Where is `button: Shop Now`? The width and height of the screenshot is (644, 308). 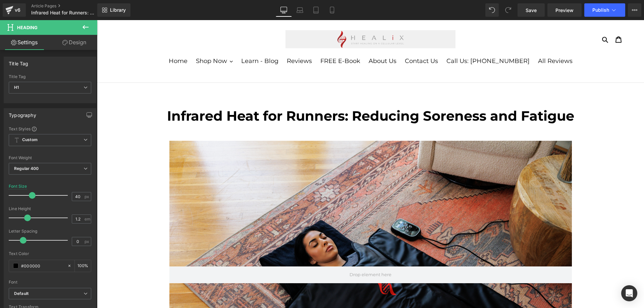
button: Shop Now is located at coordinates (118, 42).